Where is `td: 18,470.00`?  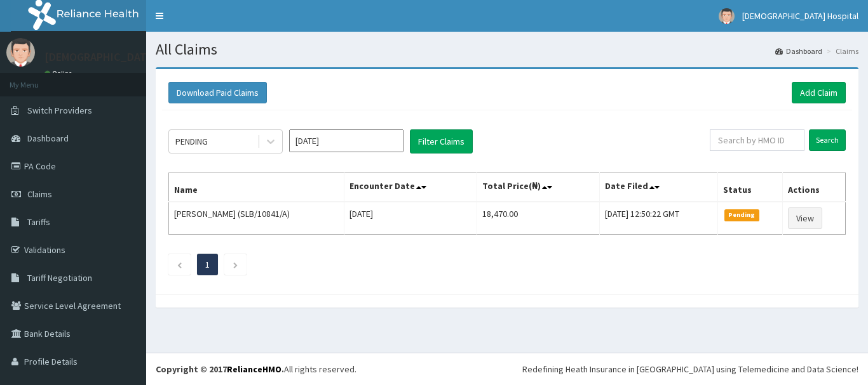 td: 18,470.00 is located at coordinates (538, 218).